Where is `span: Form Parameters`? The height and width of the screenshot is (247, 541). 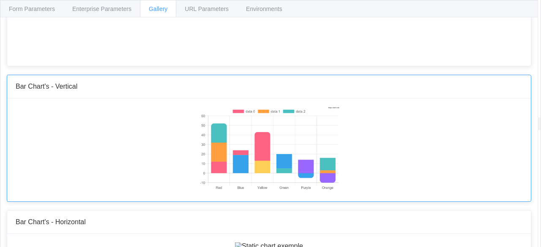 span: Form Parameters is located at coordinates (32, 9).